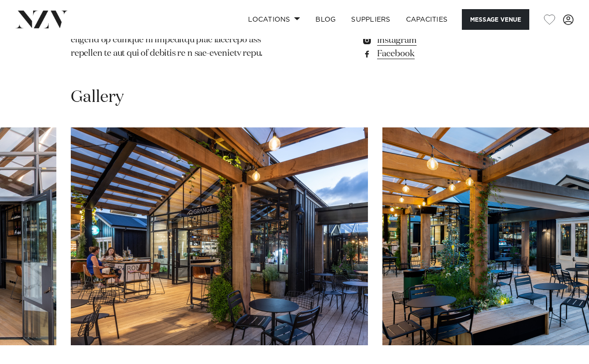 The width and height of the screenshot is (589, 364). What do you see at coordinates (440, 40) in the screenshot?
I see `a: Instagram` at bounding box center [440, 40].